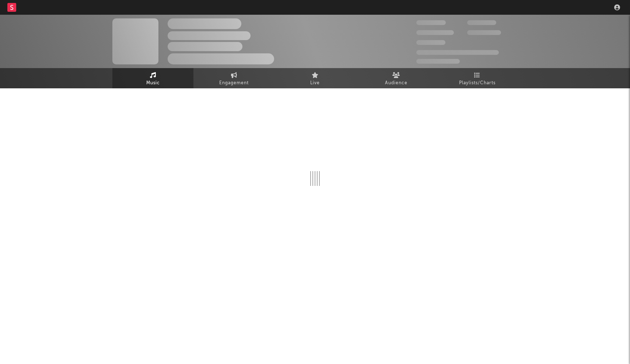  What do you see at coordinates (234, 83) in the screenshot?
I see `span: Engagement` at bounding box center [234, 83].